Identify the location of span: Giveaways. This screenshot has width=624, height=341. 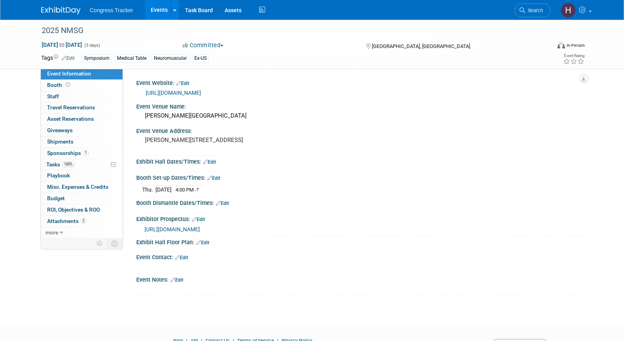
(60, 130).